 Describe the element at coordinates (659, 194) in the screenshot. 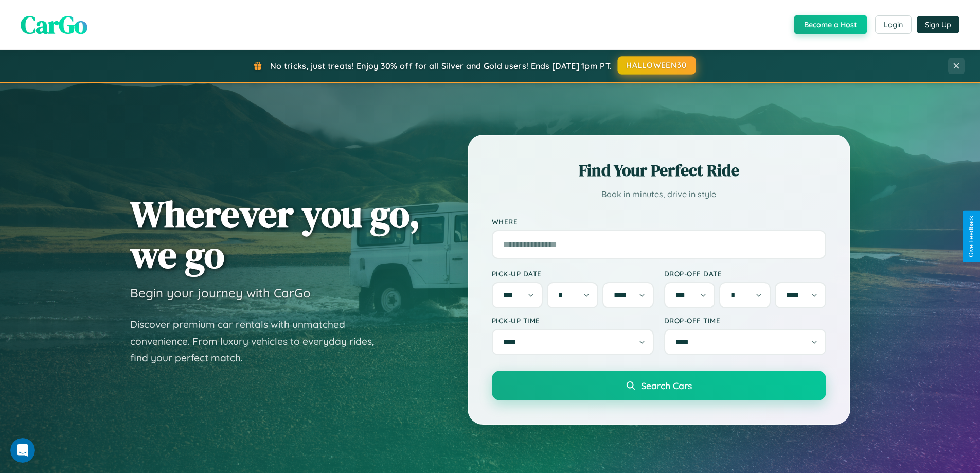

I see `p: Book in minutes, drive in style` at that location.